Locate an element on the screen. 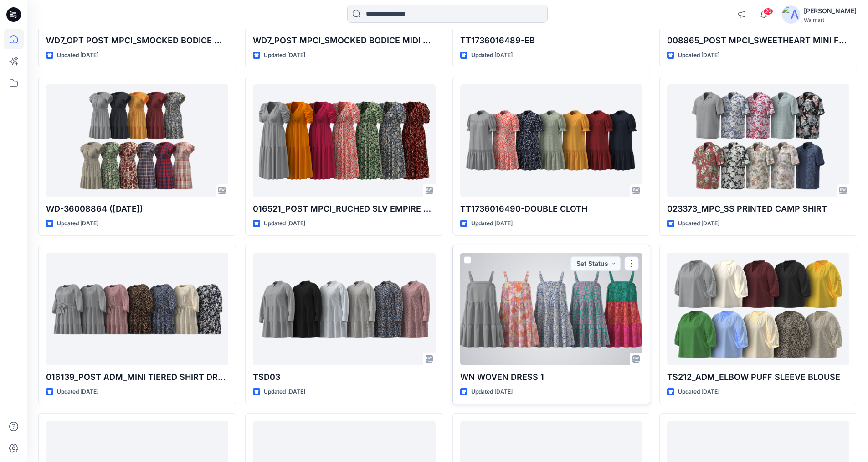 This screenshot has height=462, width=868. p: 016139_POST ADM_MINI TIERED SHIRT DRESS is located at coordinates (137, 377).